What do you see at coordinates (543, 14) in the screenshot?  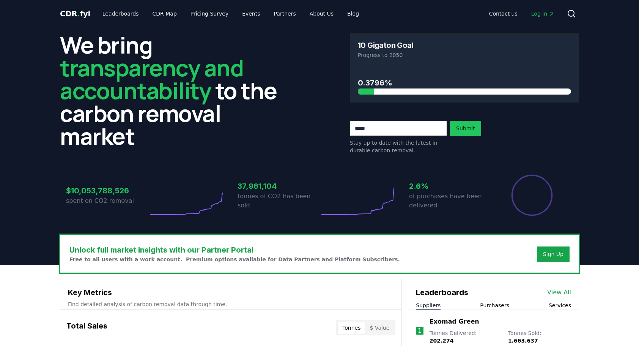 I see `span: Log in` at bounding box center [543, 14].